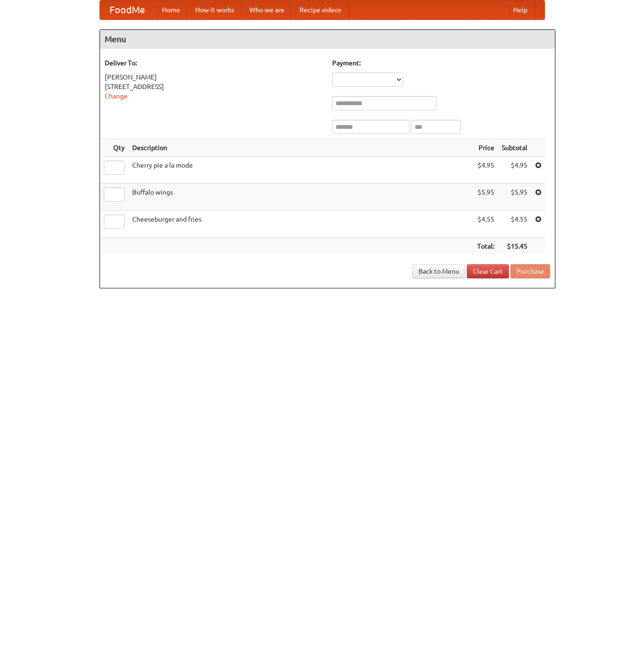 The image size is (644, 670). I want to click on h5: Payment:, so click(441, 63).